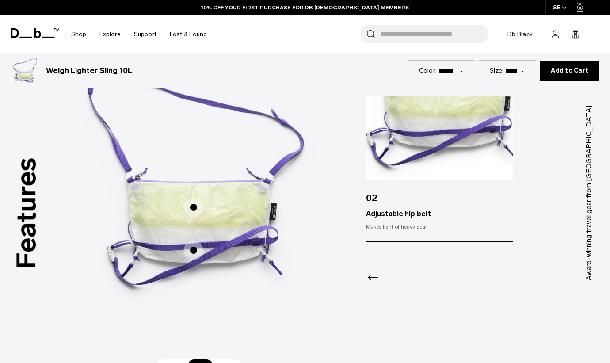  Describe the element at coordinates (520, 34) in the screenshot. I see `a: Db Black` at that location.